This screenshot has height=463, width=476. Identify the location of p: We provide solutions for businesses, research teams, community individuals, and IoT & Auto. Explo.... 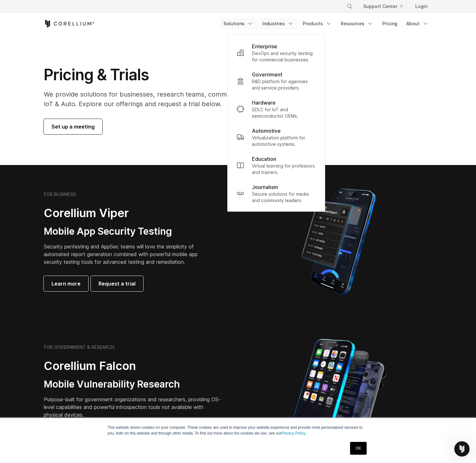
(171, 99).